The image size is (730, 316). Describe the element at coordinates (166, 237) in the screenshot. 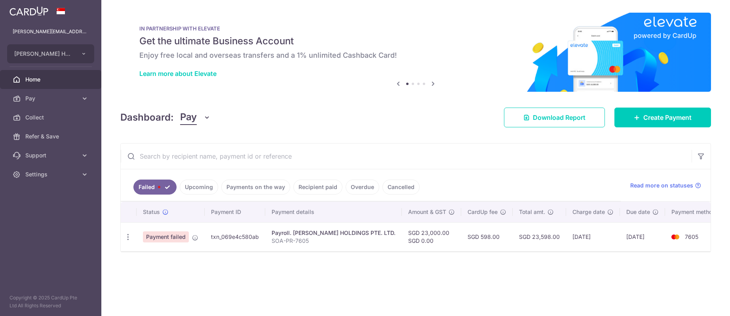

I see `span: Payment failed` at that location.